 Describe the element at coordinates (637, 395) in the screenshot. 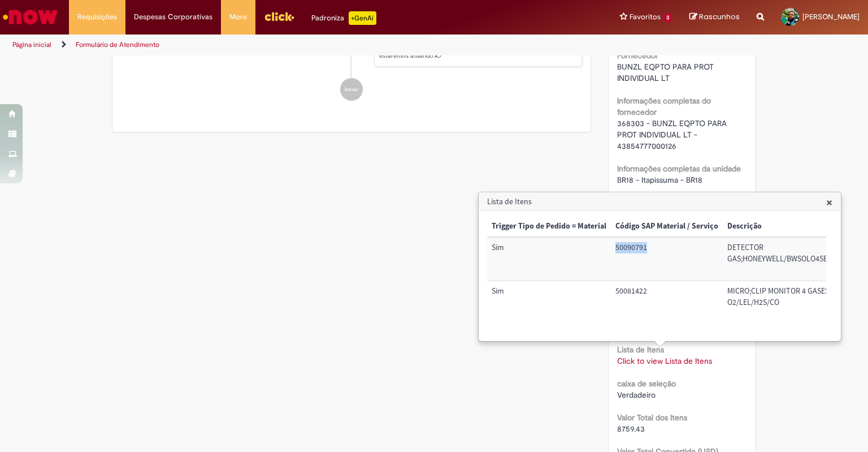

I see `span: Verdadeiro` at that location.